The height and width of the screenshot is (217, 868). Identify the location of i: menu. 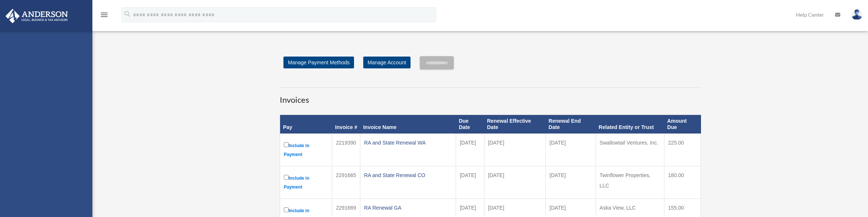
(105, 15).